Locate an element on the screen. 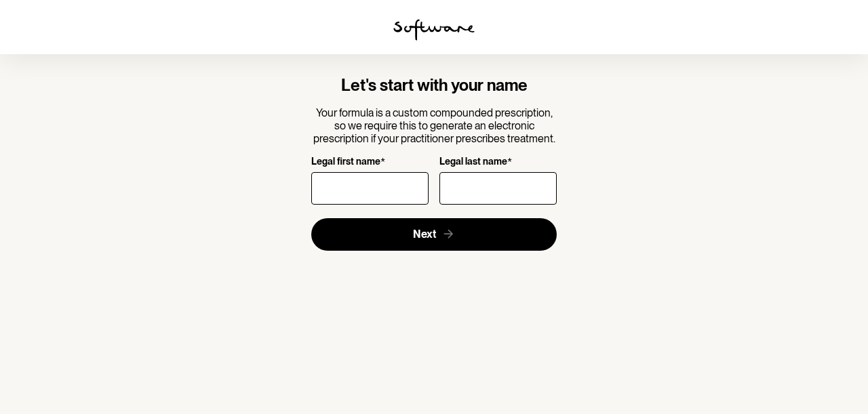  p: Legal first name is located at coordinates (346, 162).